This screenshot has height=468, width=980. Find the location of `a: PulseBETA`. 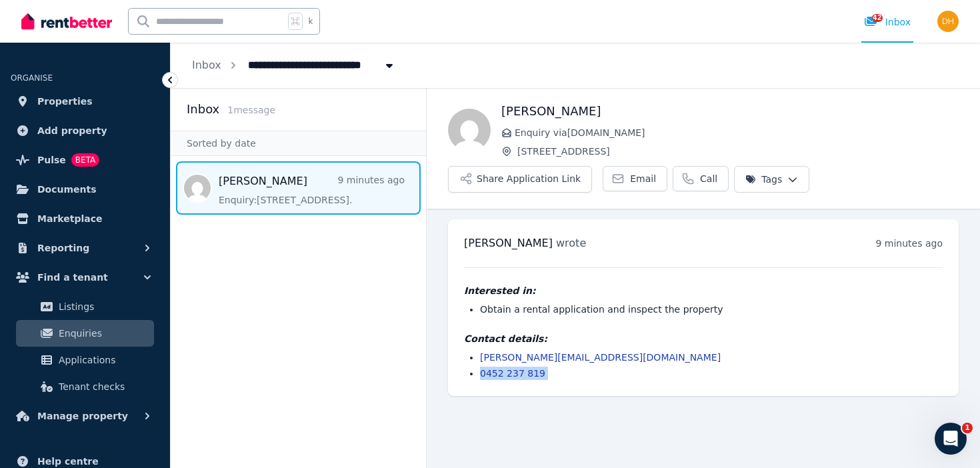

a: PulseBETA is located at coordinates (84, 160).